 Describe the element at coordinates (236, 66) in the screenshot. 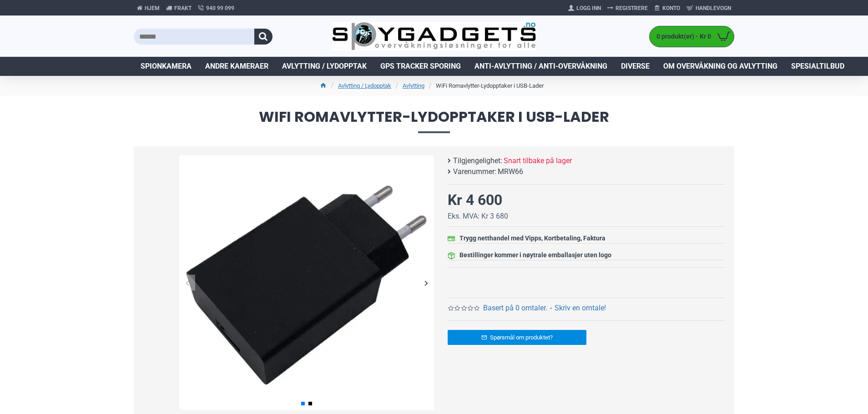

I see `a: Andre kameraer` at that location.